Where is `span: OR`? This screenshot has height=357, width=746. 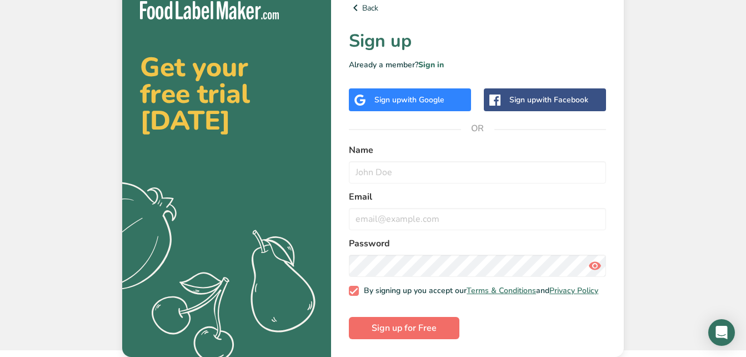 span: OR is located at coordinates (478, 128).